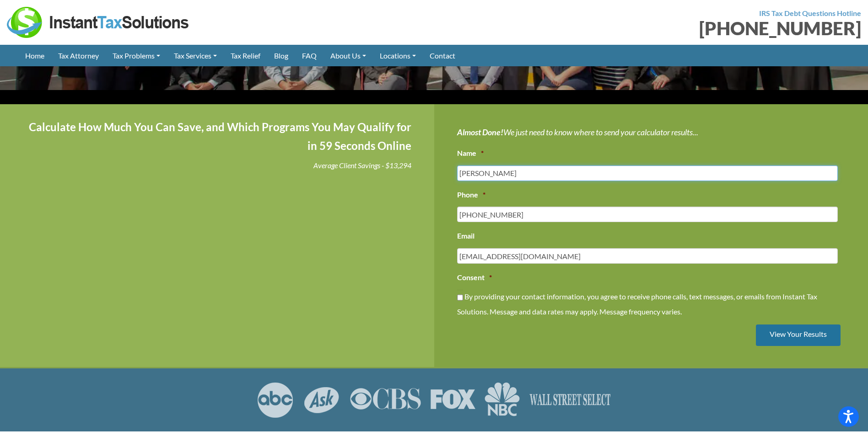 The image size is (868, 436). I want to click on img: Instant Tax Solutions Logo, so click(99, 22).